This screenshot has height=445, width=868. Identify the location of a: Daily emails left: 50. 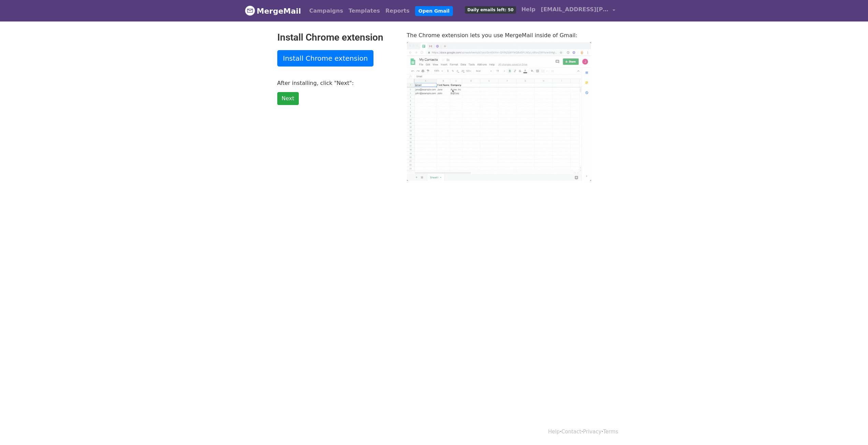
(490, 9).